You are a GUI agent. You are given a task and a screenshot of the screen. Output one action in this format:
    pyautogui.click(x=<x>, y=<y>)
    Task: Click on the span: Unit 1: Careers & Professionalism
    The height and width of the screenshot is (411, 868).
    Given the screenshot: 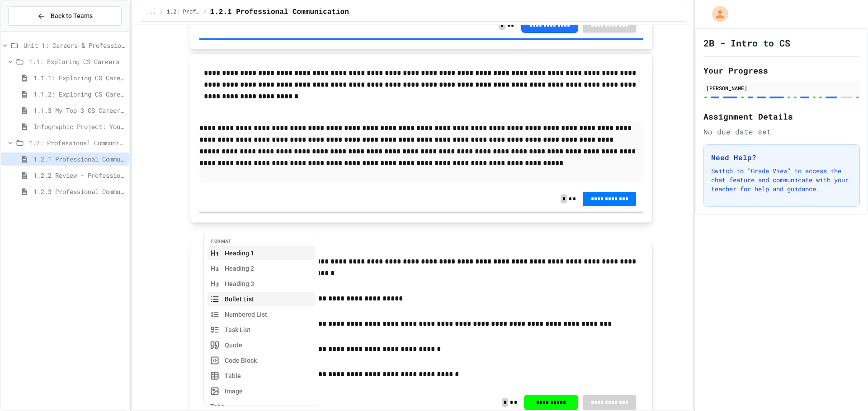 What is the action you would take?
    pyautogui.click(x=74, y=45)
    